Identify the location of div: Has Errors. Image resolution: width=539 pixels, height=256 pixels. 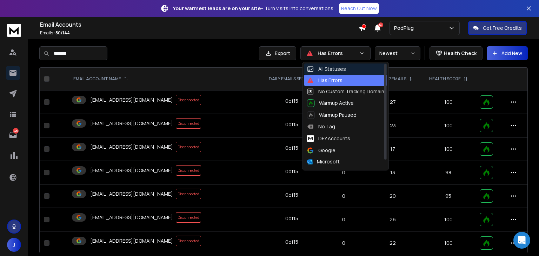
(324, 80).